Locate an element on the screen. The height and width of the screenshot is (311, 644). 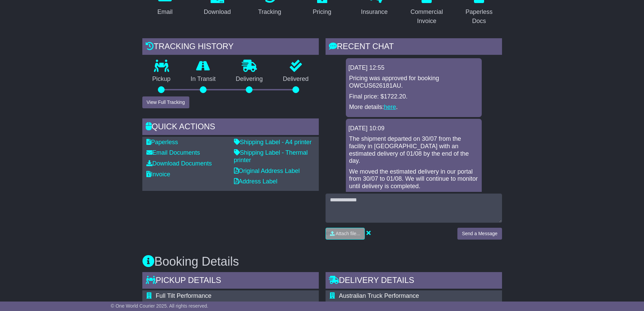
span: Australian Truck Performance is located at coordinates (379, 295).